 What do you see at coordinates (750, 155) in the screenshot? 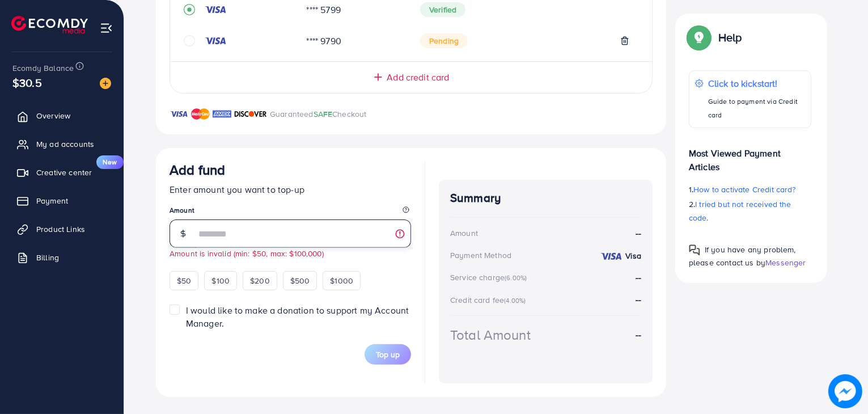
I see `p: Most Viewed Payment Articles` at bounding box center [750, 155].